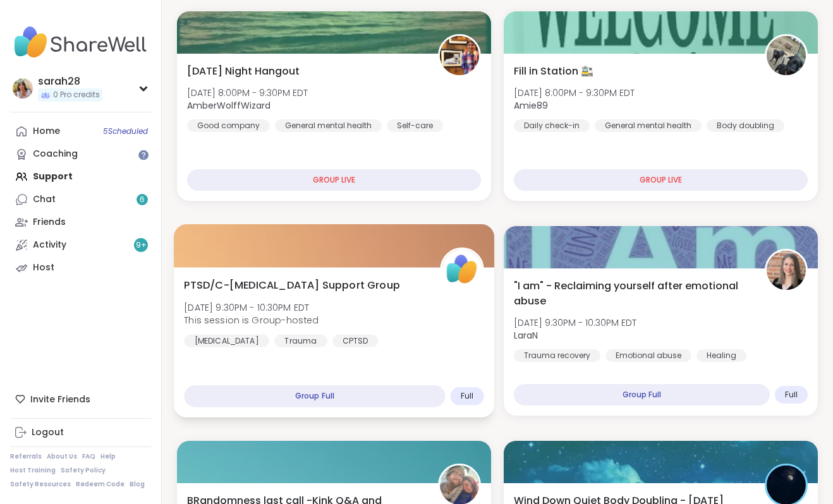  I want to click on div: Friends, so click(49, 222).